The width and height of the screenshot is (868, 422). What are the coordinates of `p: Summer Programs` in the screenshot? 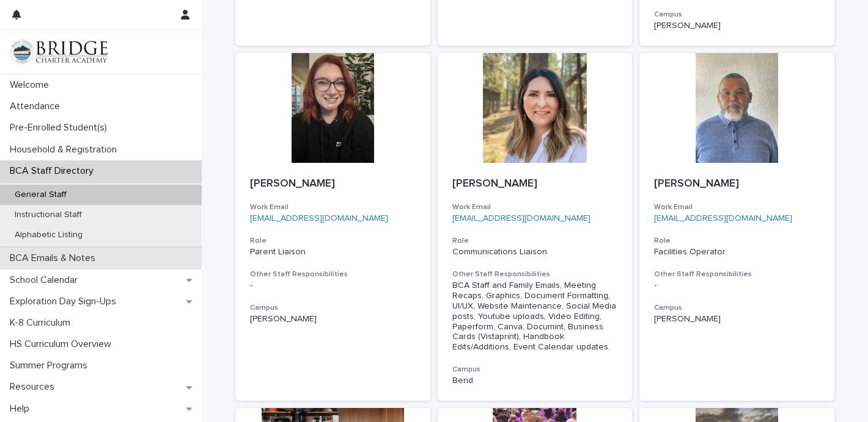 It's located at (51, 365).